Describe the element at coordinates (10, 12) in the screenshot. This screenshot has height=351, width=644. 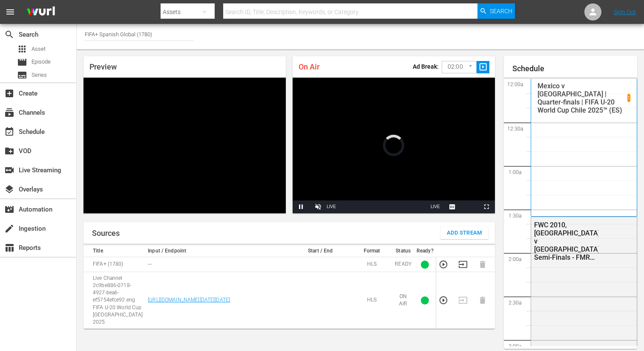
I see `span: menu` at that location.